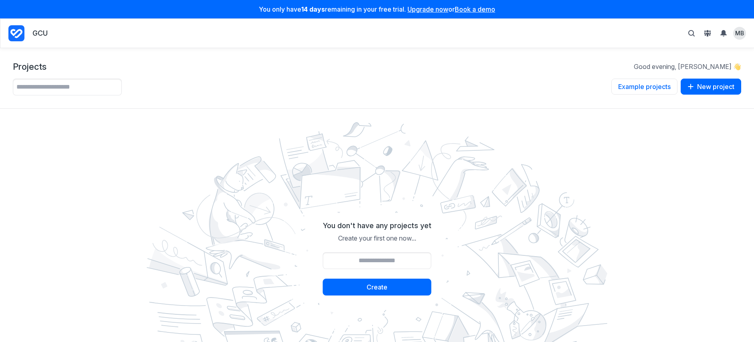 The image size is (754, 342). Describe the element at coordinates (313, 9) in the screenshot. I see `strong: 14 days` at that location.